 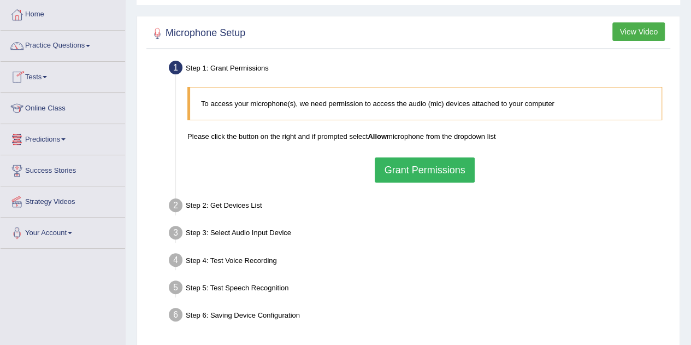 What do you see at coordinates (63, 138) in the screenshot?
I see `a: Predictions` at bounding box center [63, 138].